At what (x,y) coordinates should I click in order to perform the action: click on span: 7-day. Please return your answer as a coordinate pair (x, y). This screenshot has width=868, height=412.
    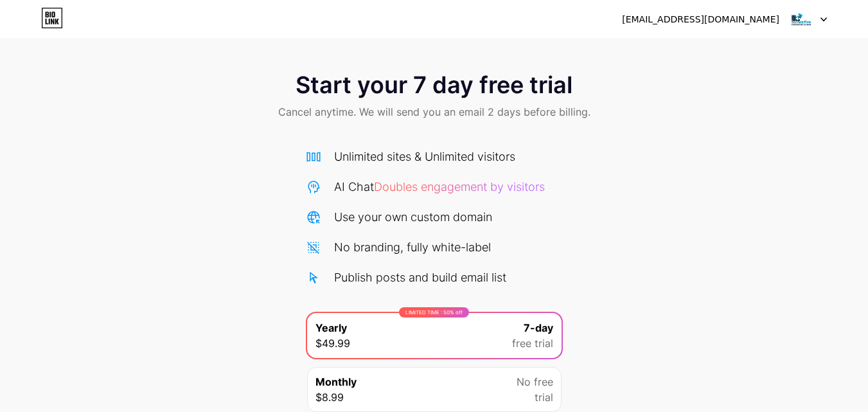
    Looking at the image, I should click on (538, 328).